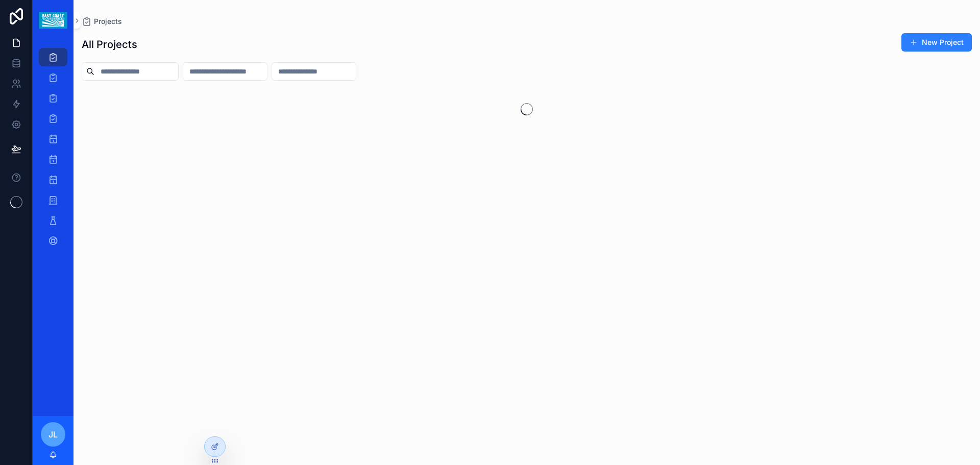 The height and width of the screenshot is (465, 980). I want to click on span: Projects, so click(107, 22).